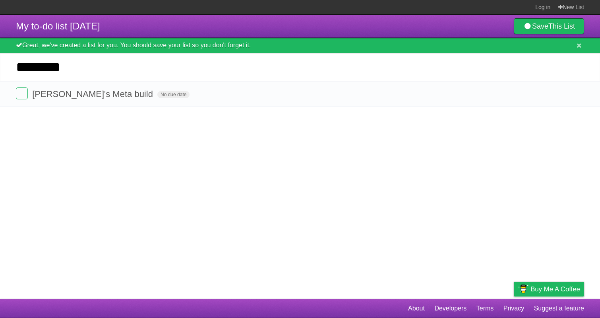  Describe the element at coordinates (173, 95) in the screenshot. I see `span: No due date` at that location.